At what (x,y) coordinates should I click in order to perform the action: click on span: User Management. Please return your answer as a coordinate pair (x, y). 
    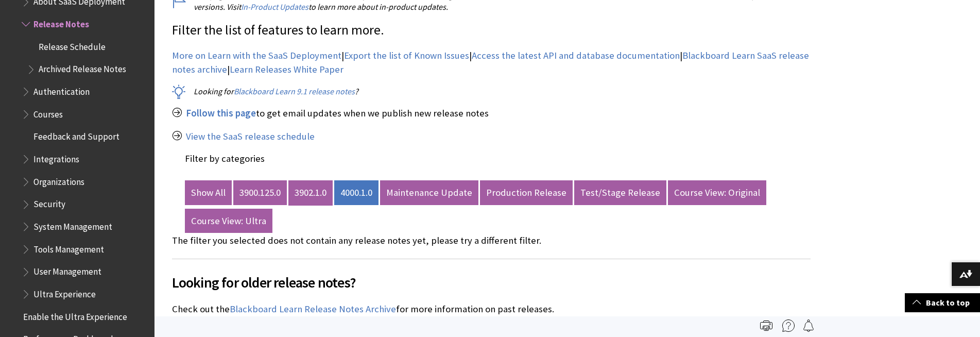
    Looking at the image, I should click on (67, 270).